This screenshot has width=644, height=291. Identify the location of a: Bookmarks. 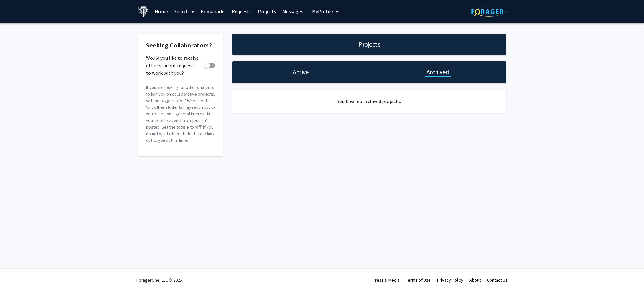
(213, 11).